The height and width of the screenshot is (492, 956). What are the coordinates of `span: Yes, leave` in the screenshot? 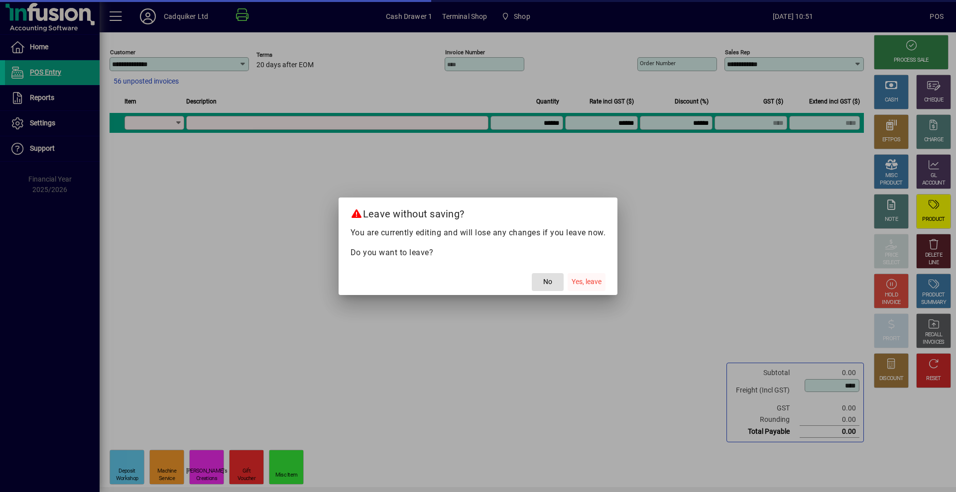 It's located at (586, 282).